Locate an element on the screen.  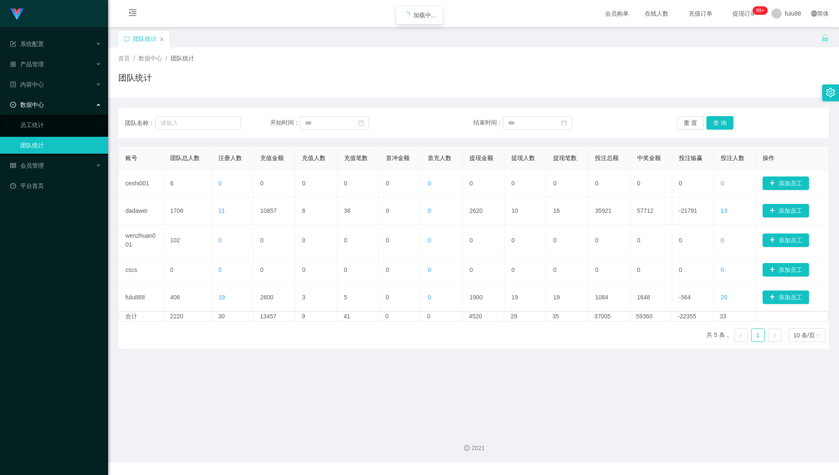
span: 提现人数 is located at coordinates (523, 158).